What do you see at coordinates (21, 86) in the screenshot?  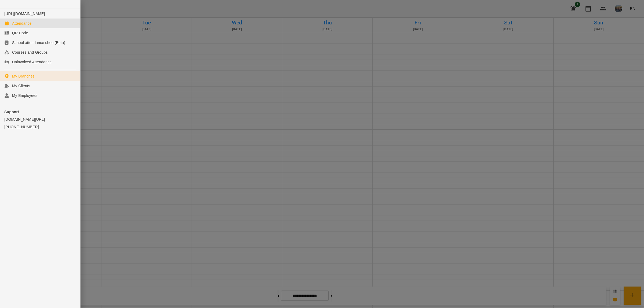 I see `div: My Clients` at bounding box center [21, 86].